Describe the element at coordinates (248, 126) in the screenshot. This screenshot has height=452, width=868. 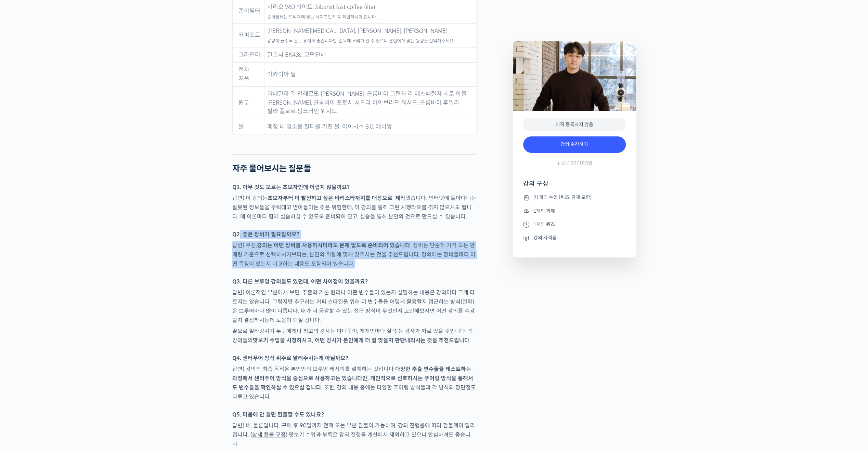
I see `td: 물` at that location.